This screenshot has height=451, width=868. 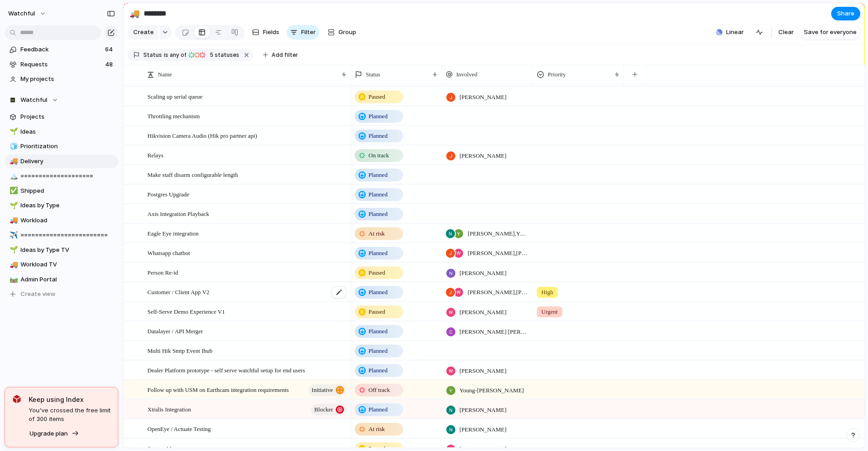 I want to click on span: Prioritization, so click(x=68, y=146).